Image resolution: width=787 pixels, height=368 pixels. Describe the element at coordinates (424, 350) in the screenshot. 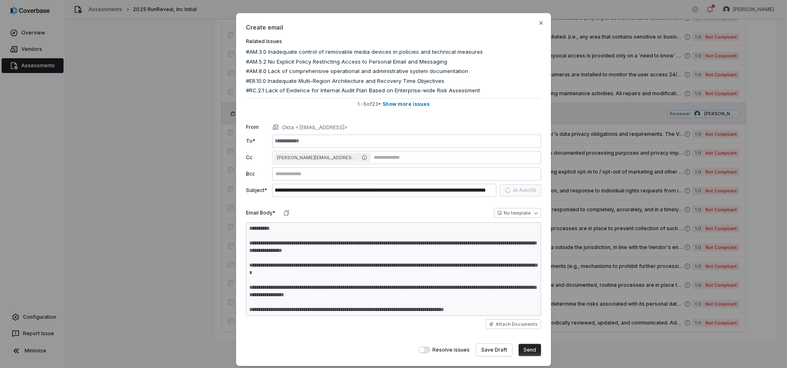

I see `button: Resolve issues` at that location.